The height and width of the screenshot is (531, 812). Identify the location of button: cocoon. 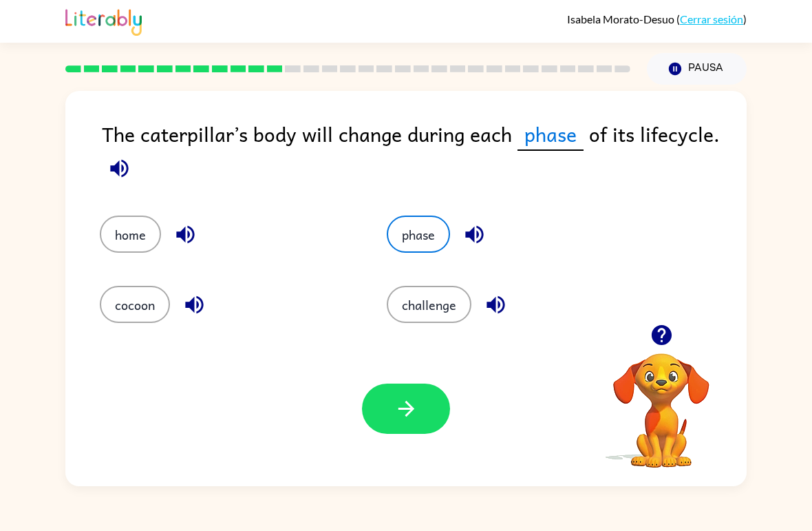
(135, 304).